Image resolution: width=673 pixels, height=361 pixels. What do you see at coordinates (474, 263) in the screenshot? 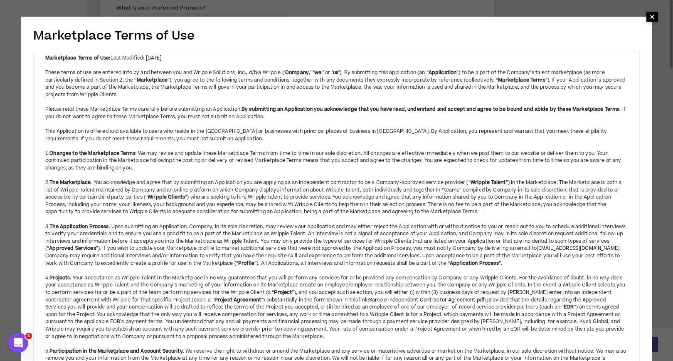
I see `strong: Application Process` at bounding box center [474, 263].